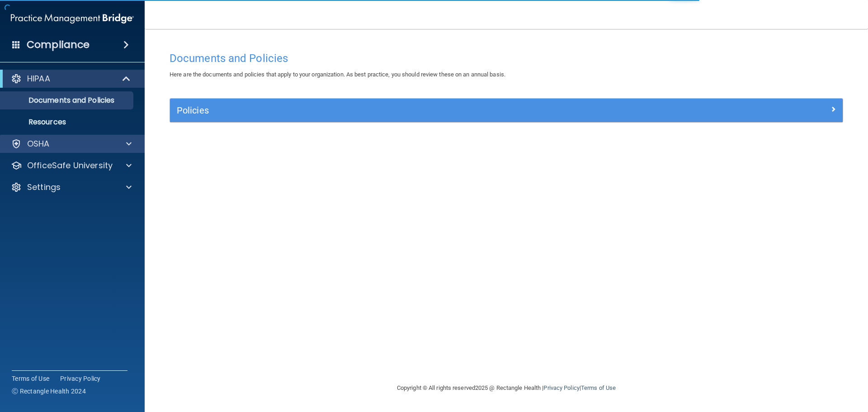 This screenshot has width=868, height=412. What do you see at coordinates (49, 391) in the screenshot?
I see `span: Ⓒ Rectangle Health 2024` at bounding box center [49, 391].